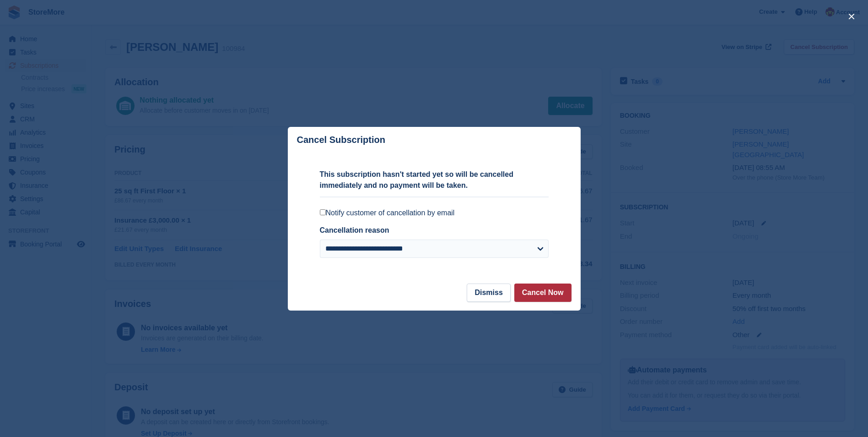 Image resolution: width=868 pixels, height=437 pixels. I want to click on p: This subscription hasn't started yet so will be cancelled immediately and no payment will be taken., so click(434, 180).